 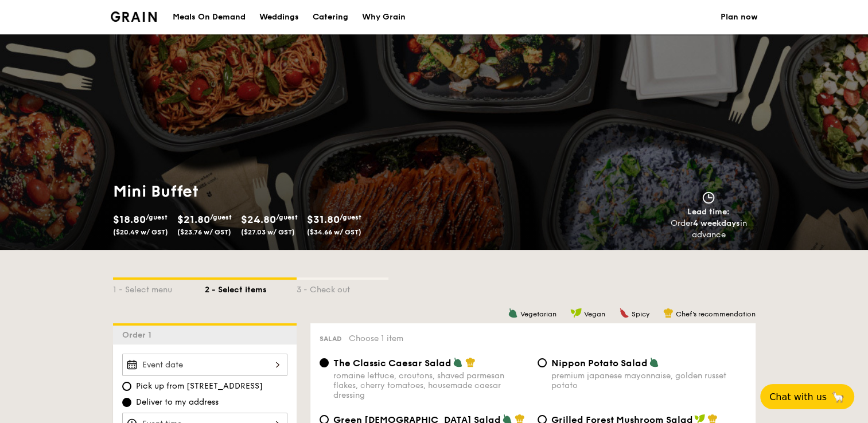 I want to click on img: icon-spicy.37a8142b.svg, so click(x=624, y=313).